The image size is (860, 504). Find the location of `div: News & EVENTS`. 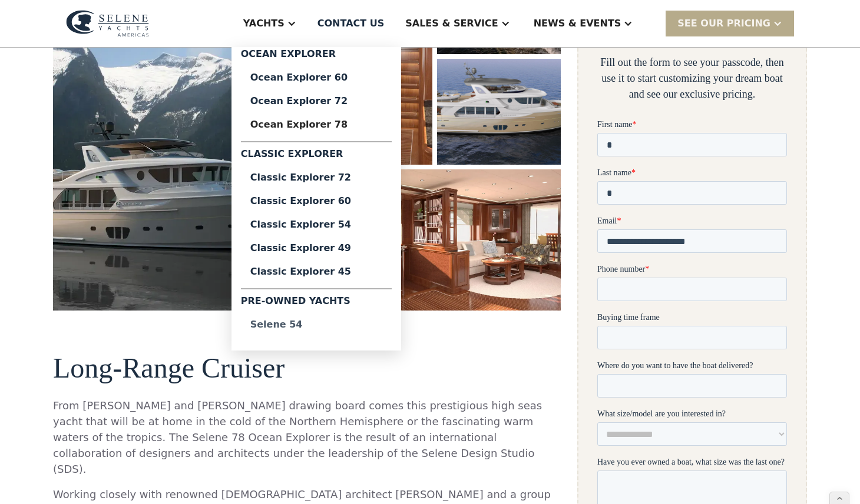

div: News & EVENTS is located at coordinates (577, 23).